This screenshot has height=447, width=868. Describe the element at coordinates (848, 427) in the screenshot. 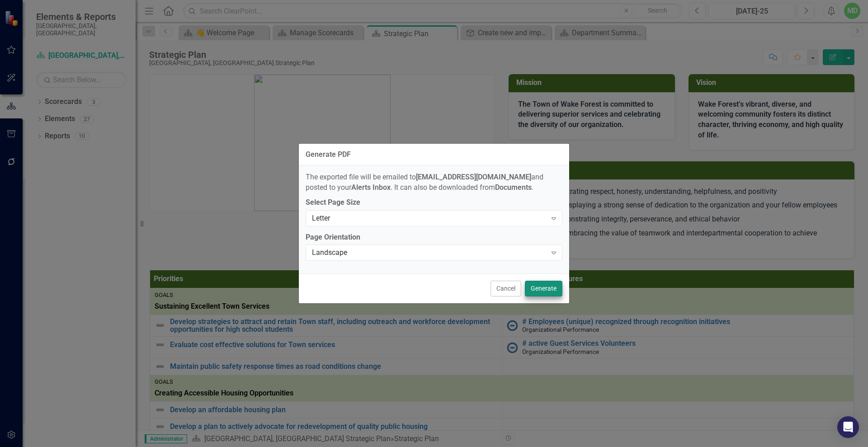

I see `div: Open Intercom Messenger` at that location.